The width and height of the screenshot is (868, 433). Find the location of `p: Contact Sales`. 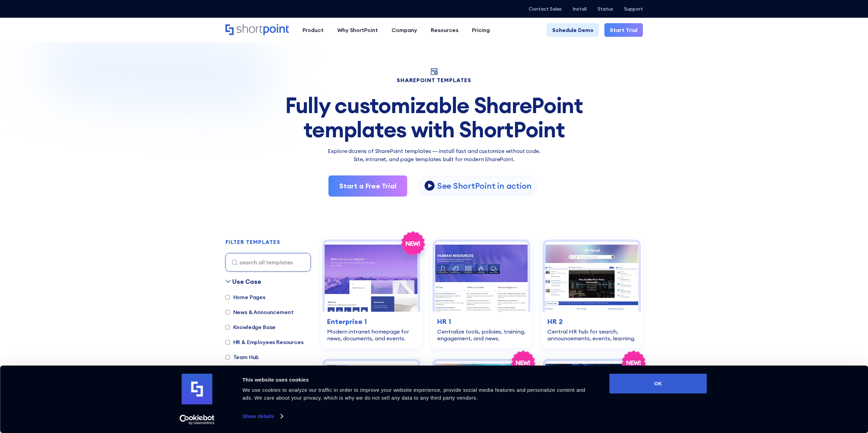

p: Contact Sales is located at coordinates (545, 9).